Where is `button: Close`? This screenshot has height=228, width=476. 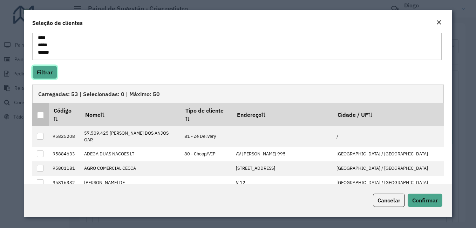
button: Close is located at coordinates (439, 23).